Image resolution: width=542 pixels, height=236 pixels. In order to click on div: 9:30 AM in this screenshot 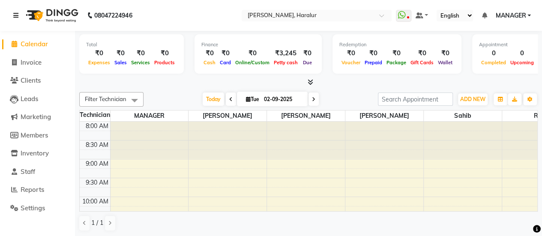, I will do `click(97, 182)`.